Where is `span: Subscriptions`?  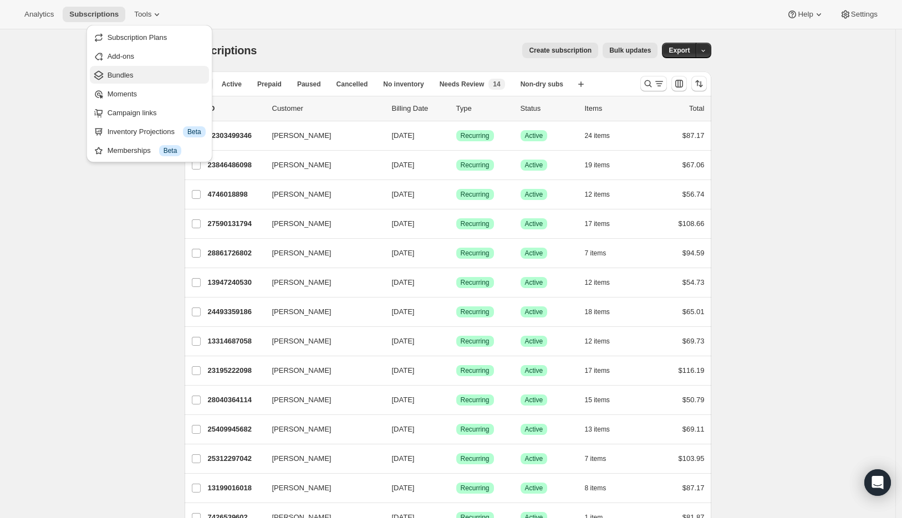
span: Subscriptions is located at coordinates (94, 14).